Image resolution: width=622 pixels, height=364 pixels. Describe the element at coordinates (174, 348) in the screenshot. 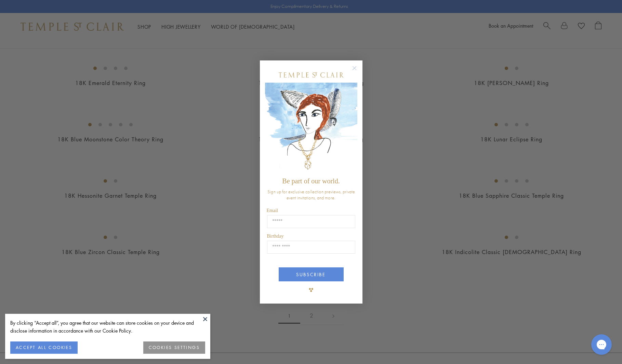

I see `button: COOKIES SETTINGS` at that location.